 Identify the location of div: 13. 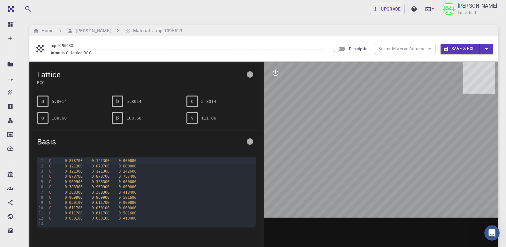
(41, 223).